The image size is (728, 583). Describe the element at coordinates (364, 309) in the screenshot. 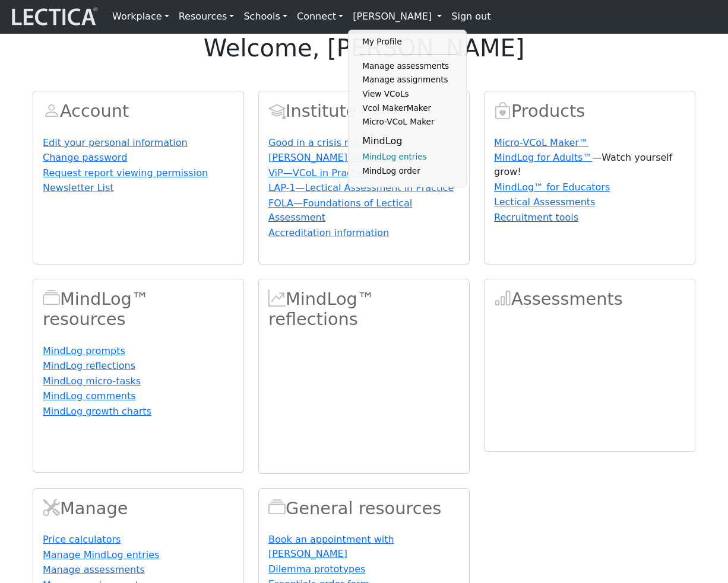

I see `h2: MindLog™ reflections` at that location.